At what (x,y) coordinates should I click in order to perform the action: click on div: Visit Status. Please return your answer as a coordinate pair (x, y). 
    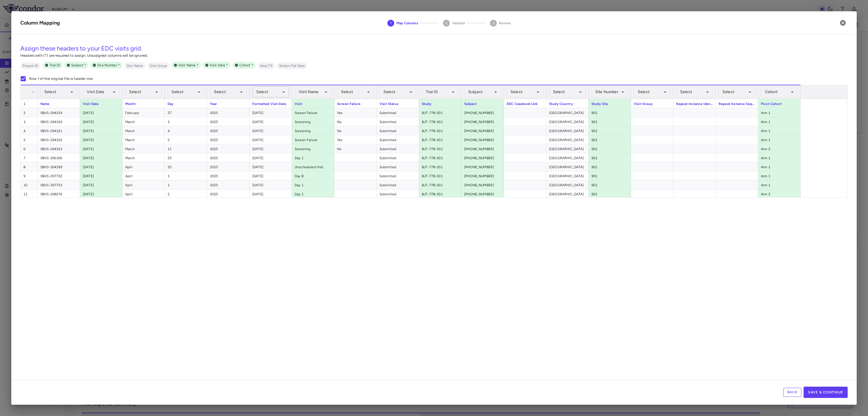
    Looking at the image, I should click on (398, 103).